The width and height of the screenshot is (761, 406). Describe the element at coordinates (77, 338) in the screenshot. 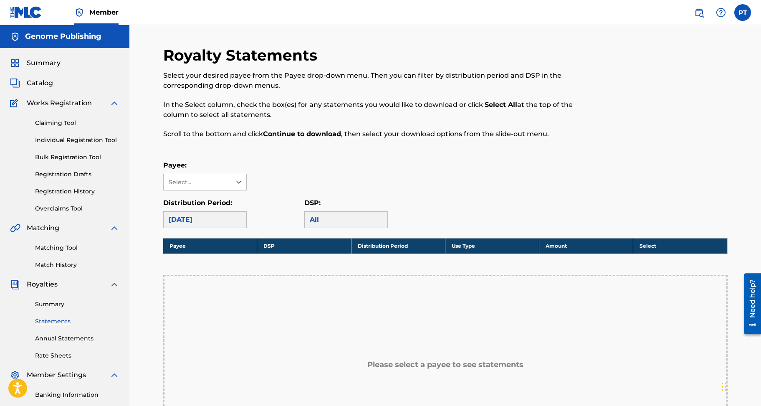

I see `a: Annual Statements` at that location.